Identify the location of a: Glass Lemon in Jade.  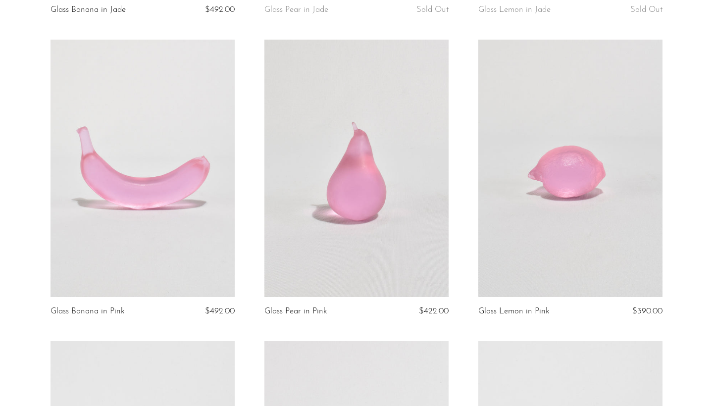
(514, 10).